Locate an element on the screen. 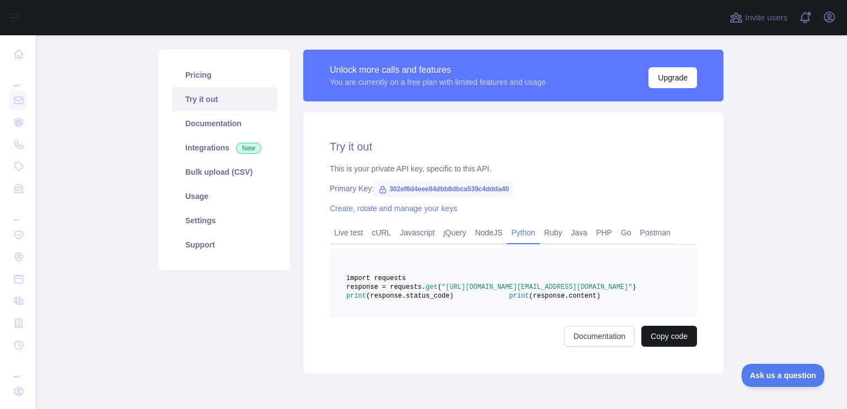 The width and height of the screenshot is (847, 409). a: Create, rotate and manage your keys is located at coordinates (393, 208).